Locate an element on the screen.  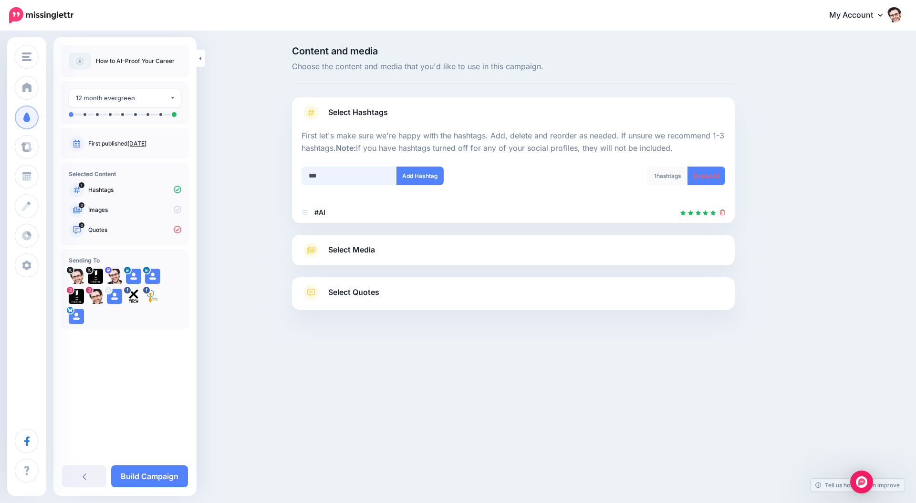
img: 12661754_1534535623540972_8724322931326811894_n-bsa31469.png is located at coordinates (134, 296).